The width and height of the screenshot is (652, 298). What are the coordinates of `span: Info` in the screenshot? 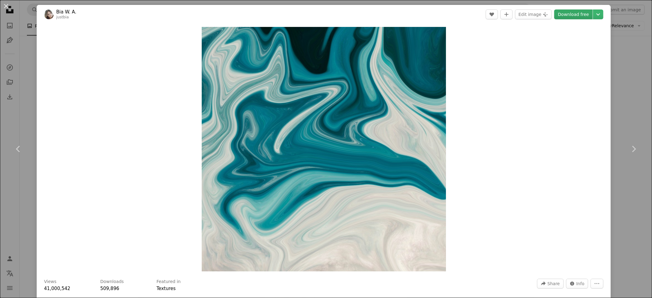 It's located at (580, 283).